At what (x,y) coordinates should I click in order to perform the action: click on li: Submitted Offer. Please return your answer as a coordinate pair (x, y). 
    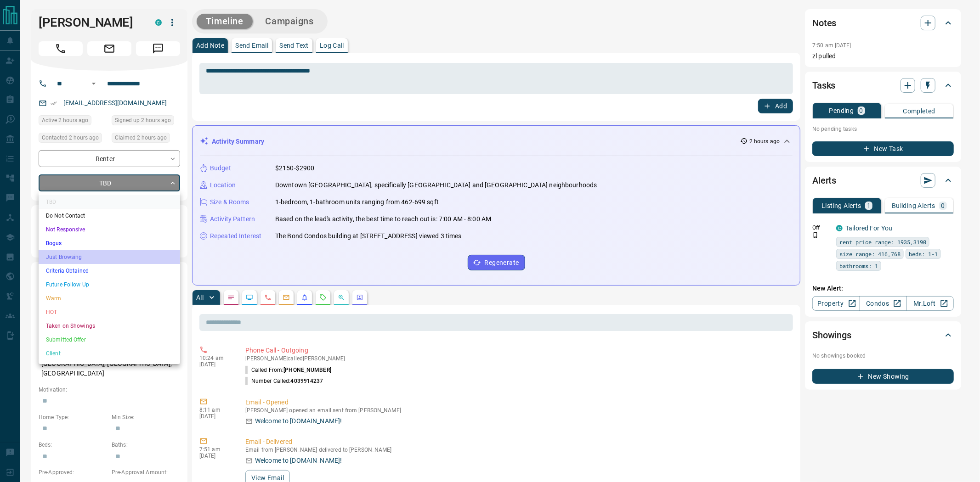
    Looking at the image, I should click on (109, 340).